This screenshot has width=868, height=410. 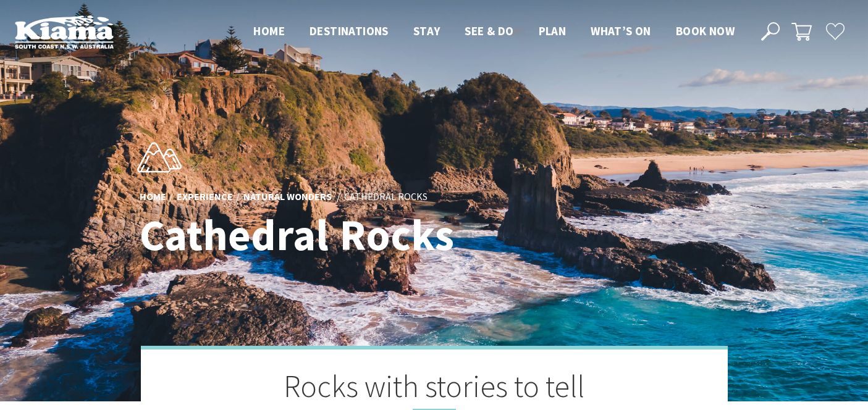 What do you see at coordinates (553, 31) in the screenshot?
I see `span: Plan` at bounding box center [553, 31].